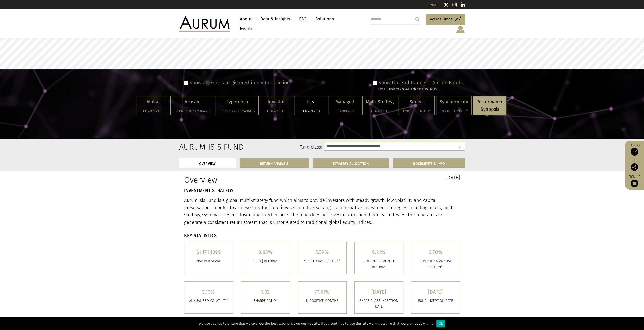  I want to click on p: SHARPE RATIO*, so click(266, 301).